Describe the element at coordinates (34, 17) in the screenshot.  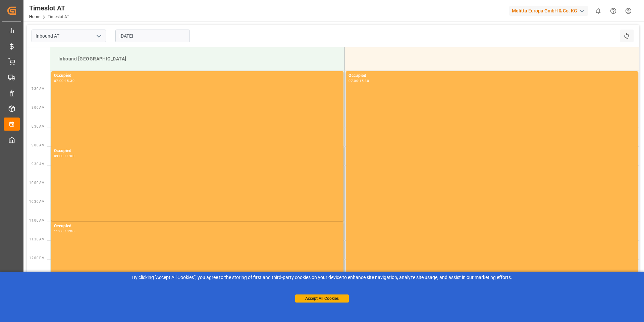
I see `a: Home` at that location.